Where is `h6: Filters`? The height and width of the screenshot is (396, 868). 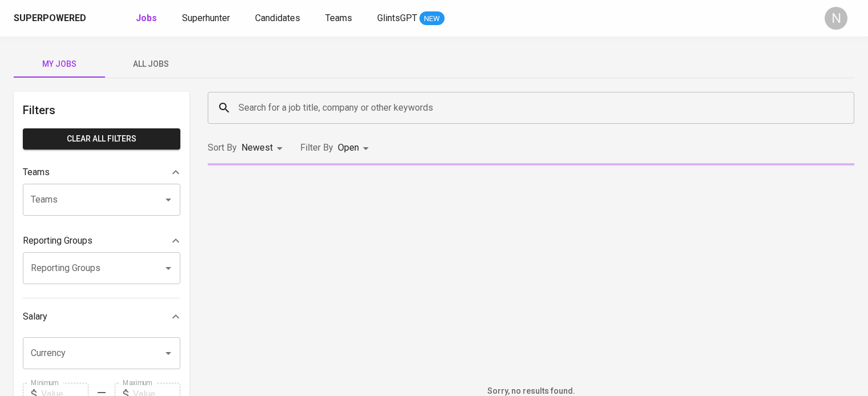
h6: Filters is located at coordinates (102, 110).